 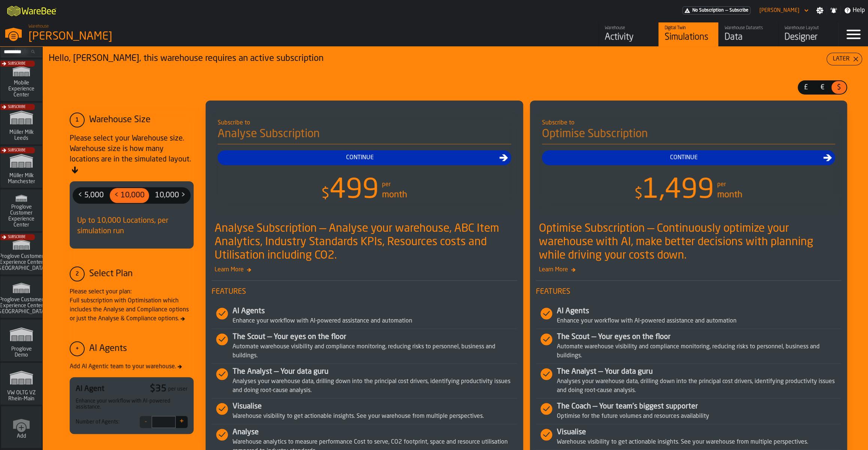 I want to click on div: Activity, so click(x=628, y=38).